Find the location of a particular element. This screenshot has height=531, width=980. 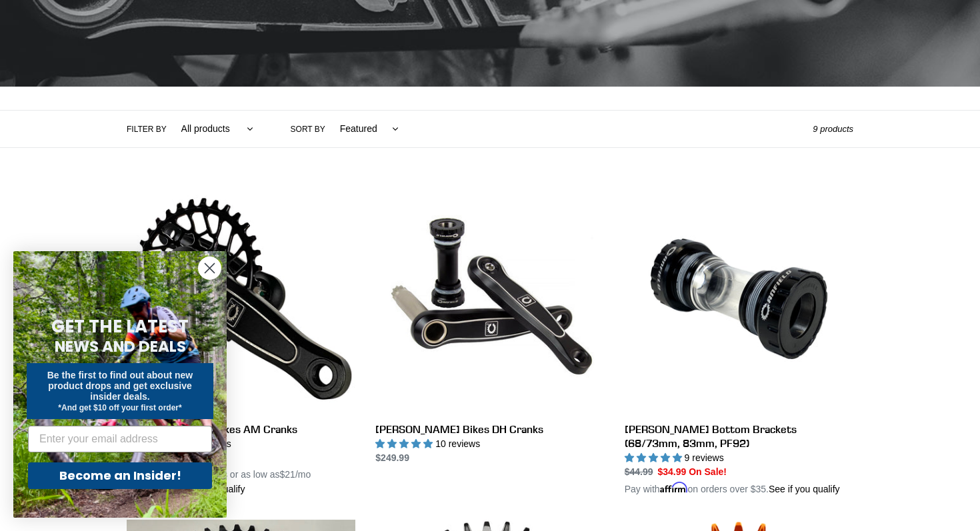

span: NEWS AND DEALS is located at coordinates (120, 347).